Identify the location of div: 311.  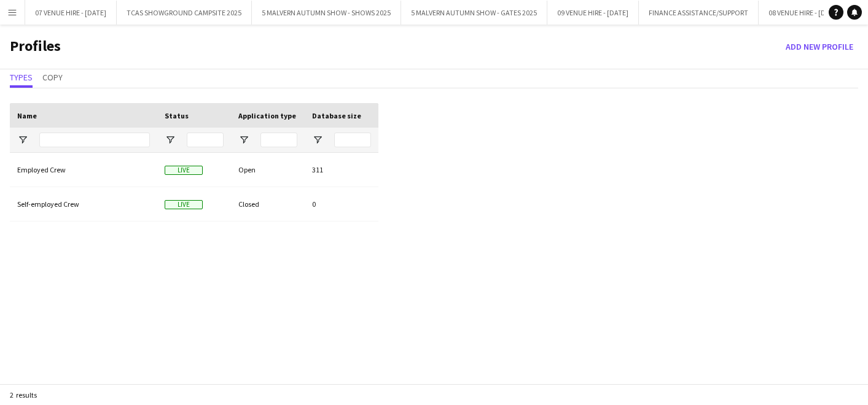
(342, 169).